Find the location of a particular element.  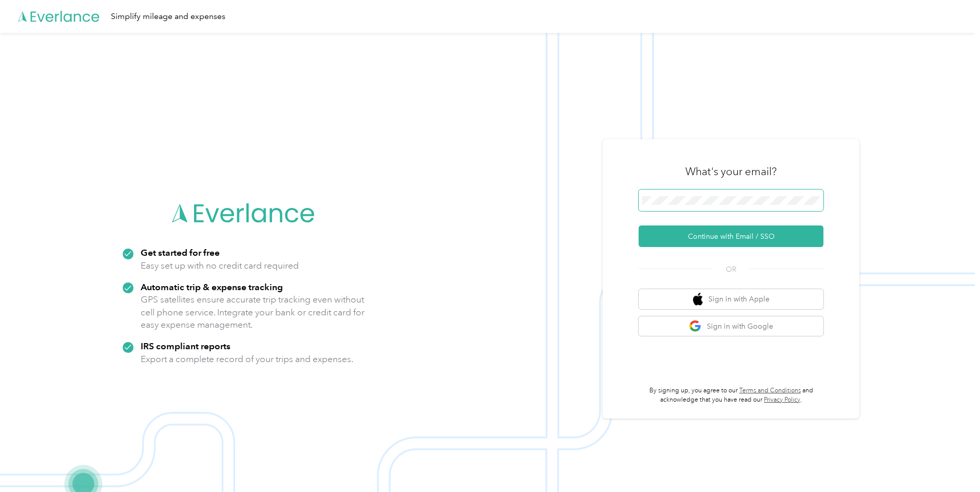

a: Terms and Conditions is located at coordinates (770, 390).